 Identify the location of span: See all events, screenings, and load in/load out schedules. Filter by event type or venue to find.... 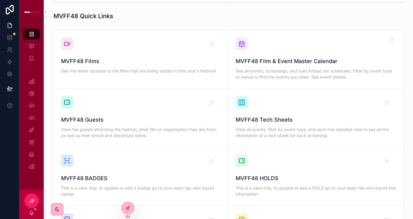
(316, 74).